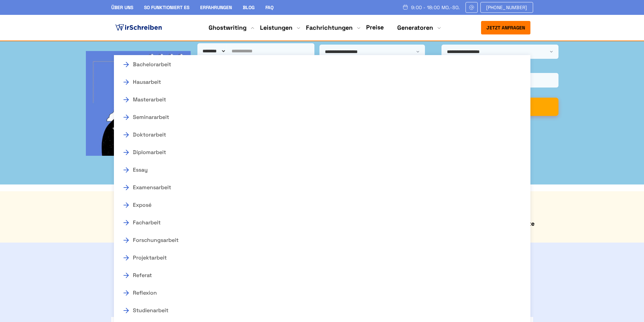 This screenshot has height=322, width=644. I want to click on a: Blog, so click(249, 8).